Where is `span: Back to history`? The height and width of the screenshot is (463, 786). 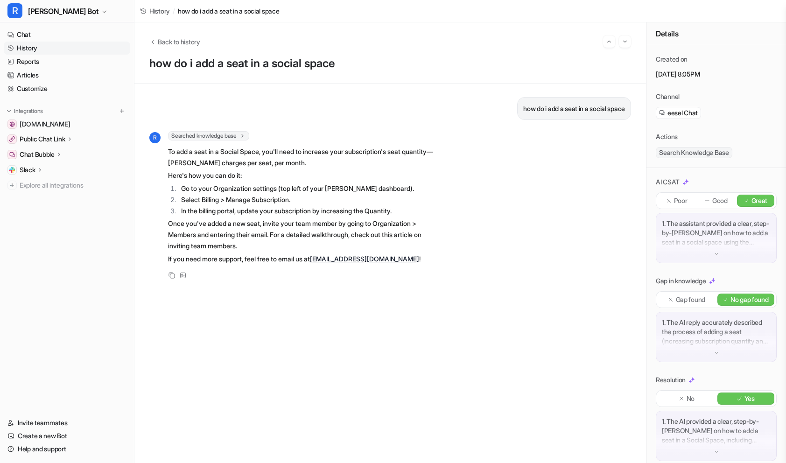 span: Back to history is located at coordinates (179, 42).